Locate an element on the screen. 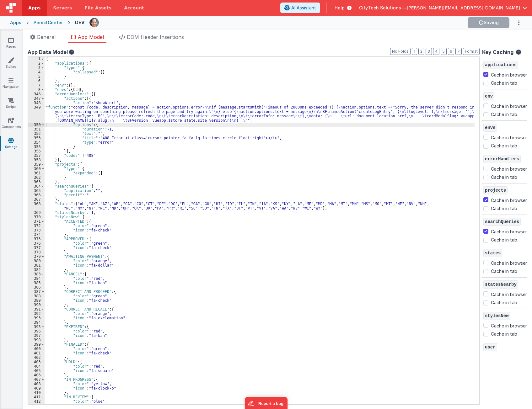 This screenshot has height=409, width=532. div: 405 is located at coordinates (36, 371).